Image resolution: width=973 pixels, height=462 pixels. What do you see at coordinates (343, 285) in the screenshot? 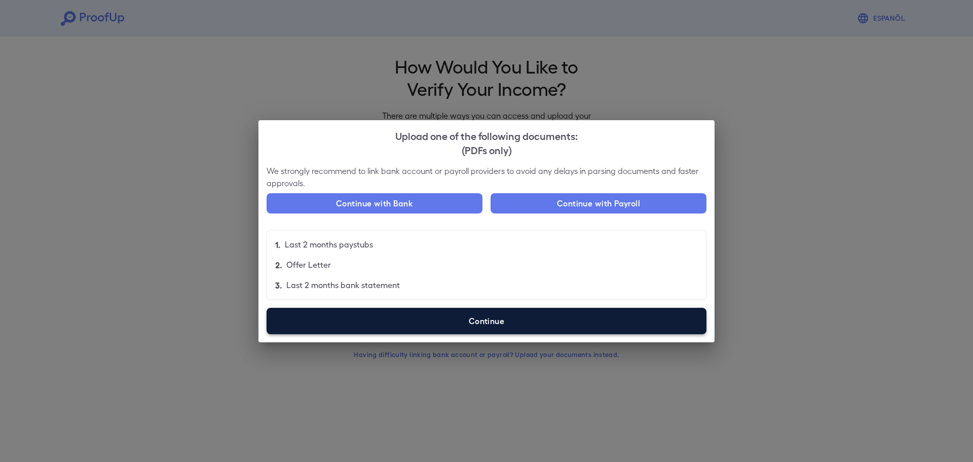
I see `p: Last 2 months bank statement` at bounding box center [343, 285].